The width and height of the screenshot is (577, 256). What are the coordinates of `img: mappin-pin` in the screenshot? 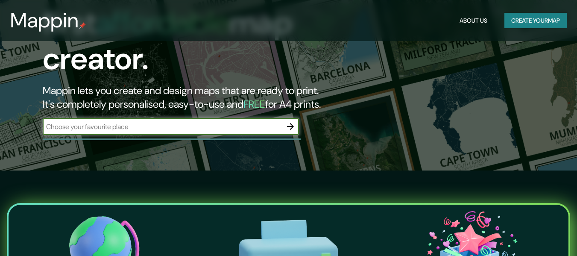 It's located at (82, 26).